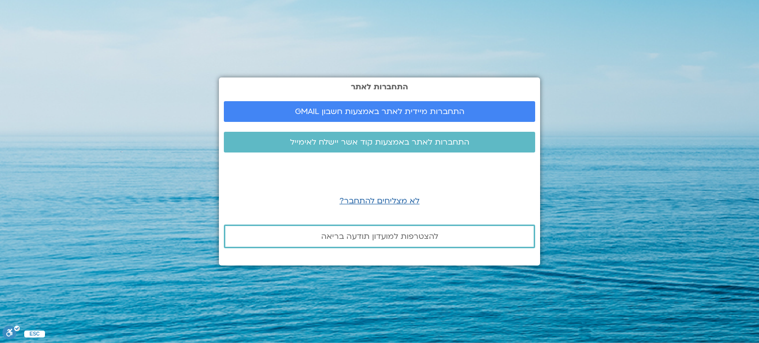 The height and width of the screenshot is (343, 759). Describe the element at coordinates (379, 237) in the screenshot. I see `a: להצטרפות למועדון תודעה בריאה` at that location.